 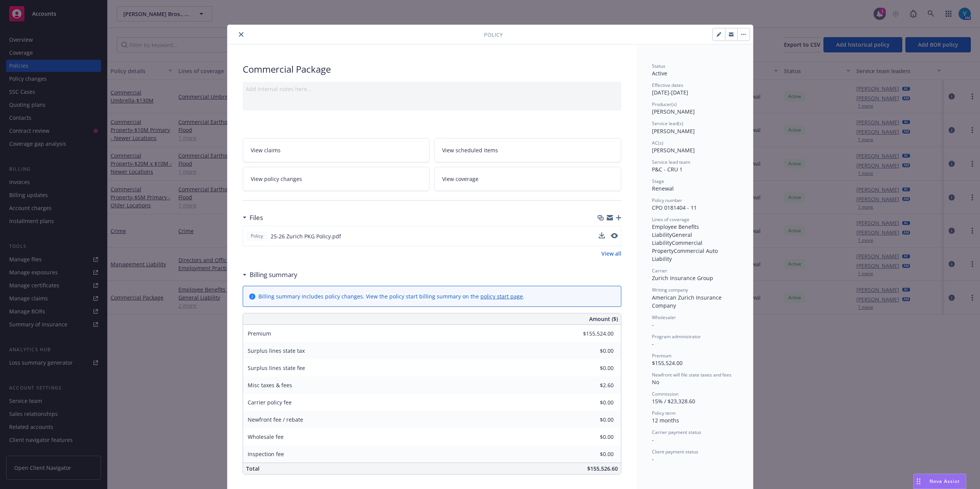 What do you see at coordinates (266, 437) in the screenshot?
I see `span: Wholesale fee` at bounding box center [266, 437].